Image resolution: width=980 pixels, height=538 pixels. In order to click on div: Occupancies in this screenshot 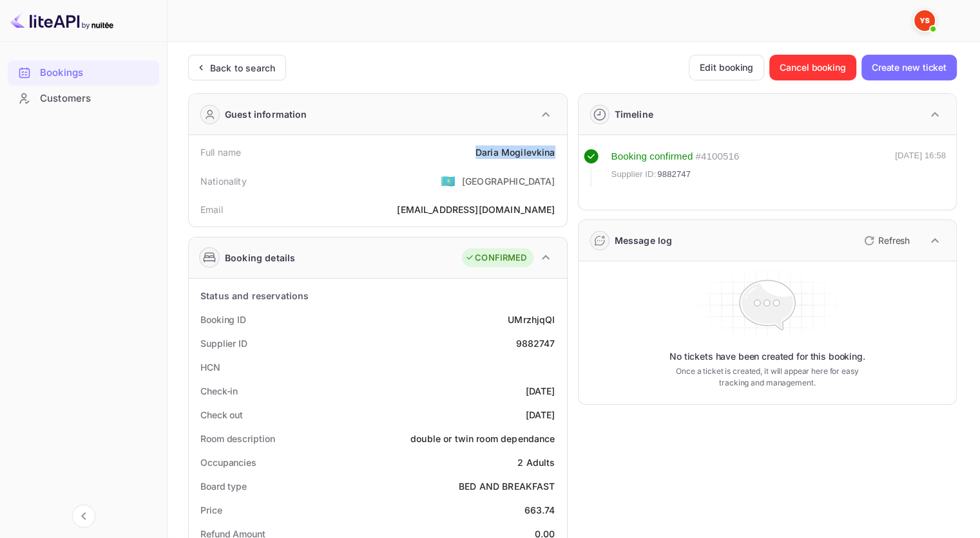, I will do `click(228, 462)`.